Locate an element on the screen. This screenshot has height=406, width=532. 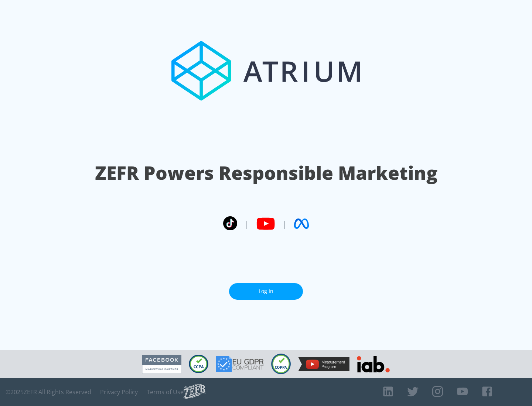
span: © 2025 ZEFR All Rights Reserved is located at coordinates (48, 392).